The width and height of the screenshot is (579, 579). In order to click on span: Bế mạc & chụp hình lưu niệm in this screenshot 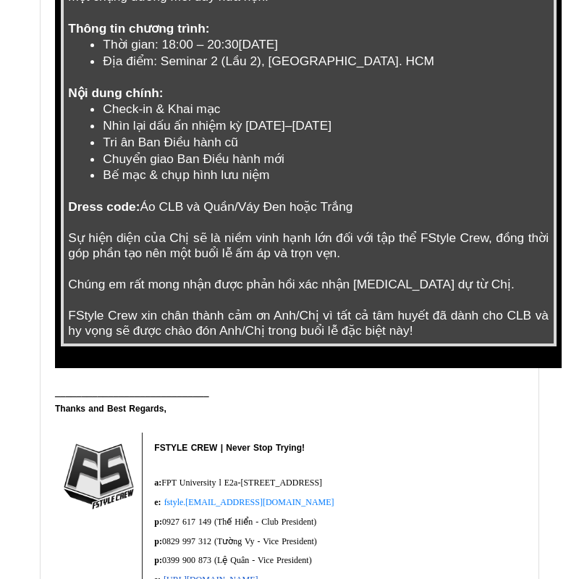, I will do `click(186, 175)`.